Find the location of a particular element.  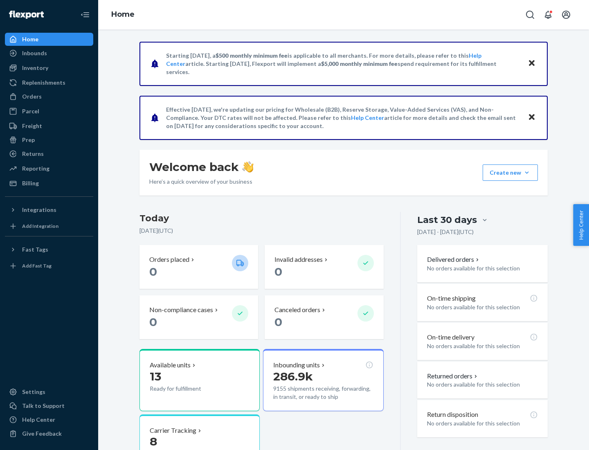

p: Invalid addresses is located at coordinates (298, 259).